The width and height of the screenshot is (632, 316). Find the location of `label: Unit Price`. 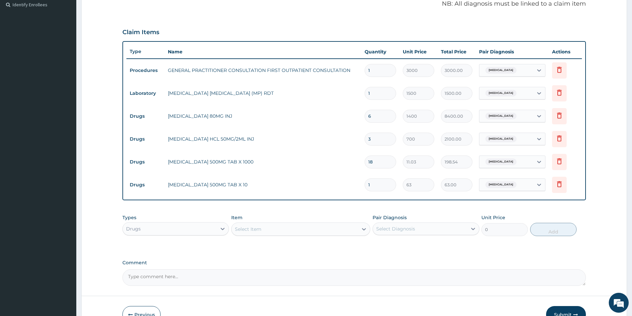

label: Unit Price is located at coordinates (493, 217).